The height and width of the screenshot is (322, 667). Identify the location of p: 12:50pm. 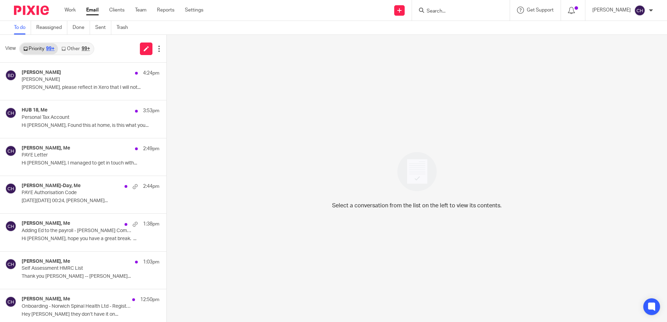
(150, 300).